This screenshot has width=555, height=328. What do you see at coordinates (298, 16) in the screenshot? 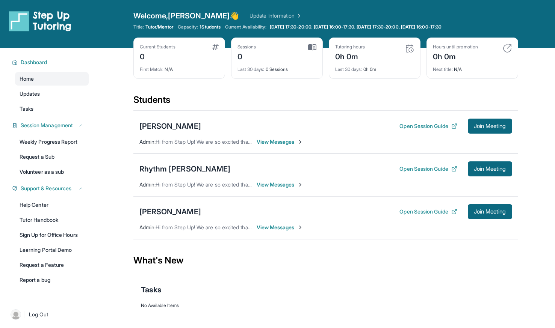
I see `img: Chevron Right` at bounding box center [298, 16].